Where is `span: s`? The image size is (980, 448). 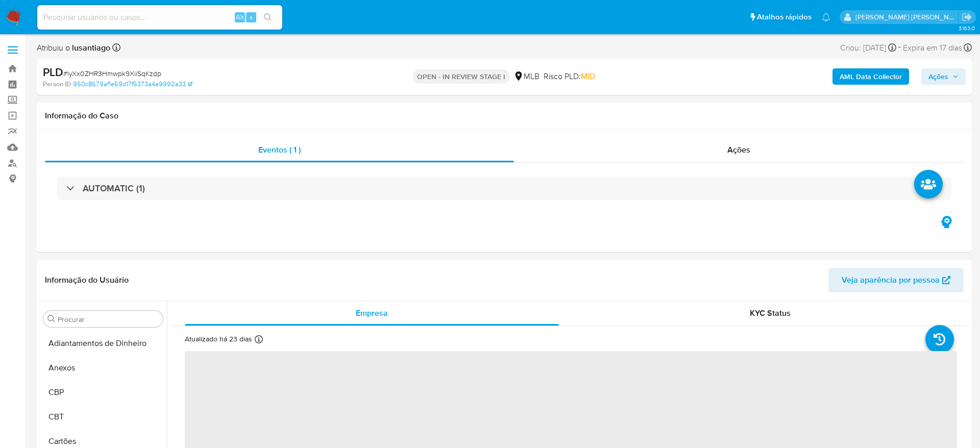 span: s is located at coordinates (251, 17).